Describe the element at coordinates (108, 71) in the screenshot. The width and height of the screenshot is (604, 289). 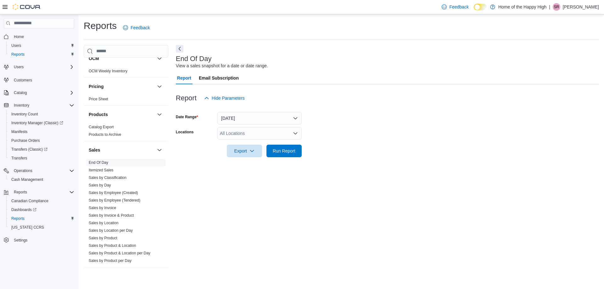
I see `a: OCM Weekly Inventory` at that location.